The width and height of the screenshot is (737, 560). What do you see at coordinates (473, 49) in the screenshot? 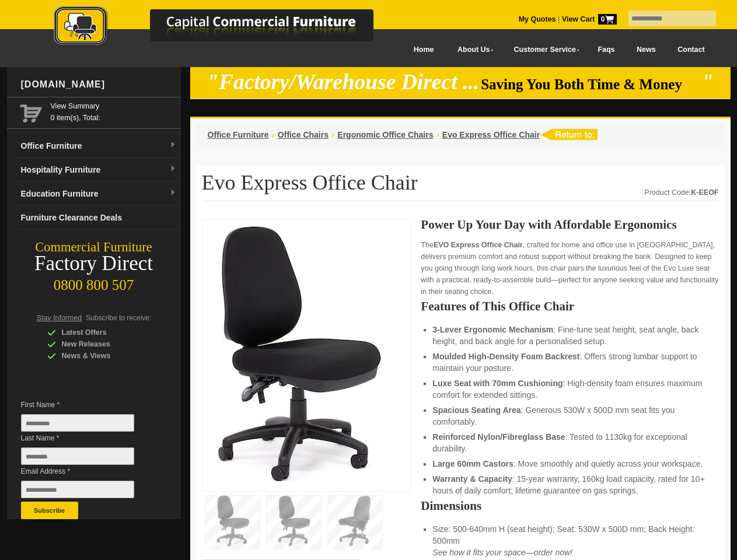
I see `a: About Us` at bounding box center [473, 49].